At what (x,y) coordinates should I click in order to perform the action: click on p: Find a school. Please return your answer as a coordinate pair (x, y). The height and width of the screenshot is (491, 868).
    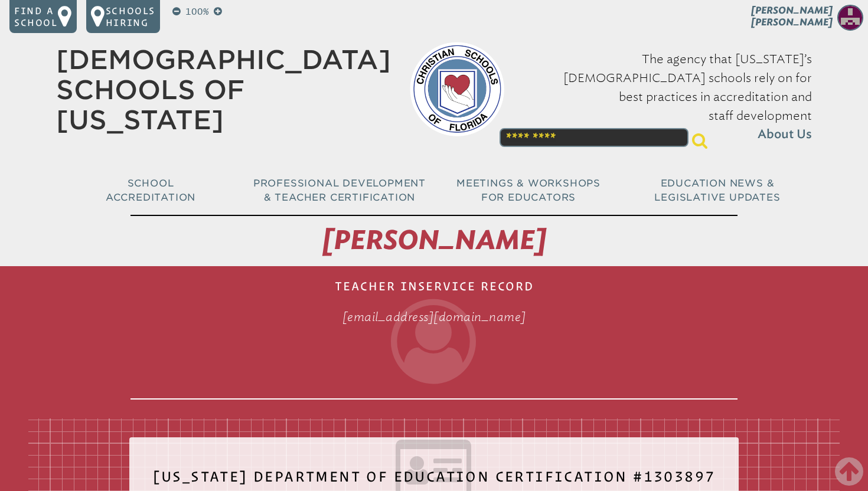
    Looking at the image, I should click on (36, 17).